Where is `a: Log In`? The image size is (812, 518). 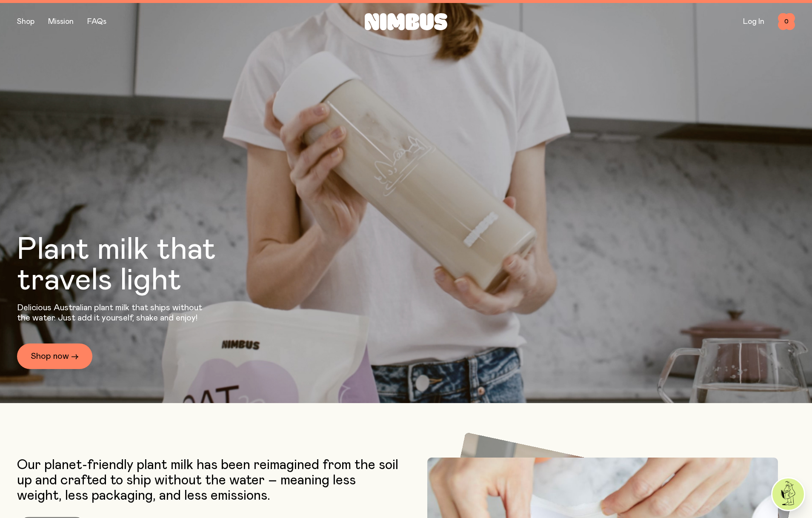
a: Log In is located at coordinates (754, 22).